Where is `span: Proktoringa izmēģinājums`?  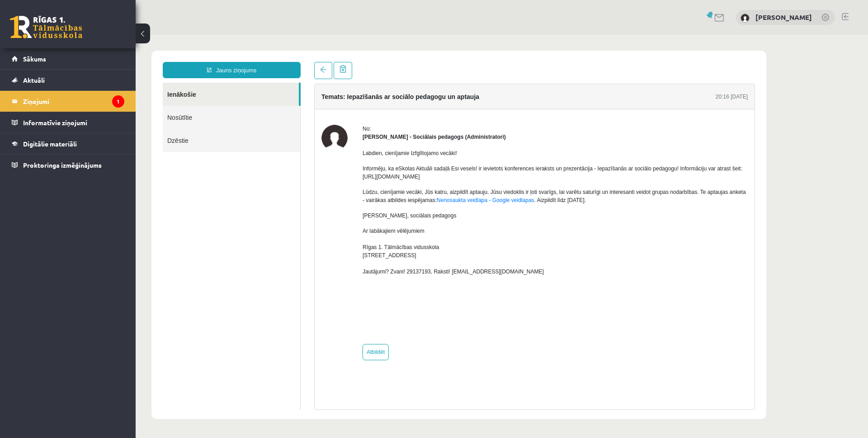 span: Proktoringa izmēģinājums is located at coordinates (62, 165).